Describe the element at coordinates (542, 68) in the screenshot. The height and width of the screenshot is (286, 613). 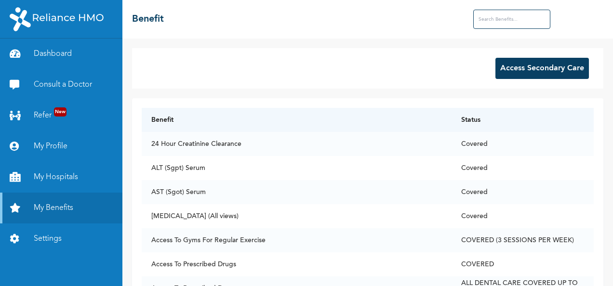
I see `button: Access Secondary Care` at that location.